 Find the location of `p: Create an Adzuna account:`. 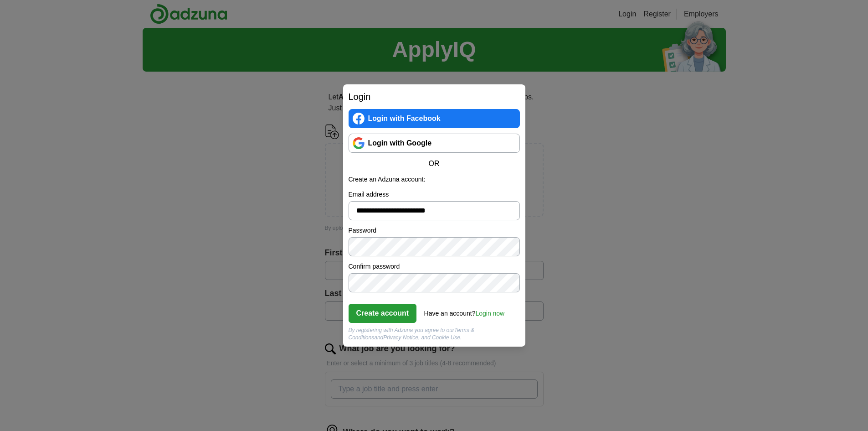

p: Create an Adzuna account: is located at coordinates (434, 179).